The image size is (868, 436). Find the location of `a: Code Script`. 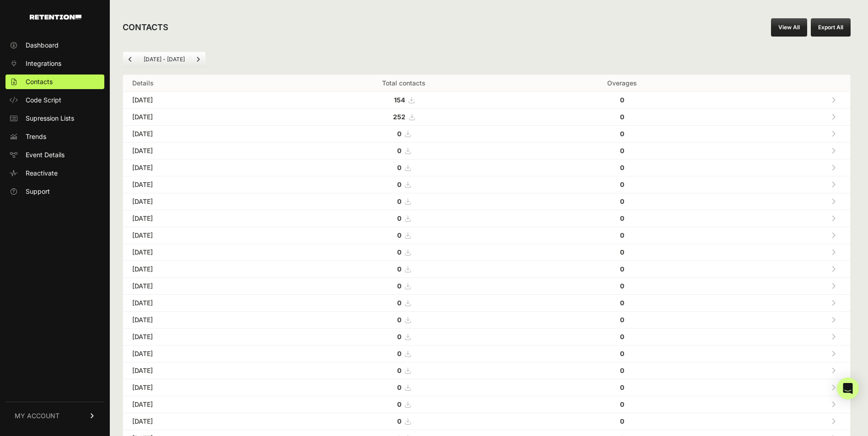

a: Code Script is located at coordinates (55, 100).